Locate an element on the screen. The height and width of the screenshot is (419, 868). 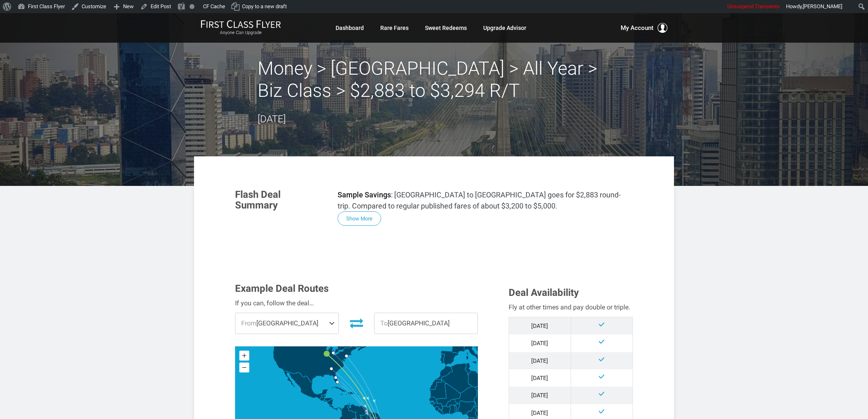
span: Unsuspend Transients is located at coordinates (754, 6).